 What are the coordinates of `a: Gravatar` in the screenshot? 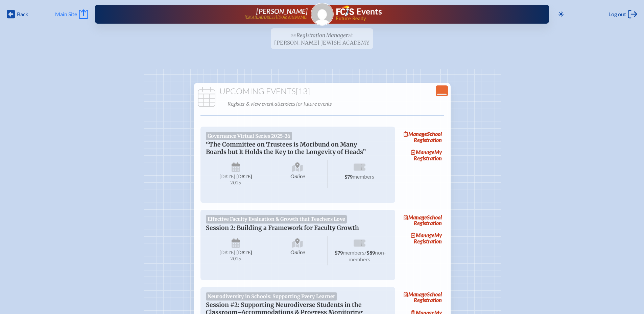 It's located at (322, 14).